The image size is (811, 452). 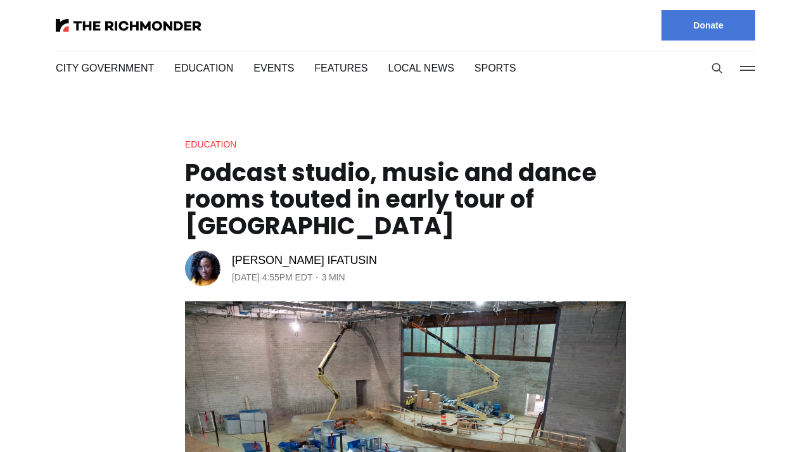 I want to click on img: Victoria A. Ifatusin, so click(x=203, y=269).